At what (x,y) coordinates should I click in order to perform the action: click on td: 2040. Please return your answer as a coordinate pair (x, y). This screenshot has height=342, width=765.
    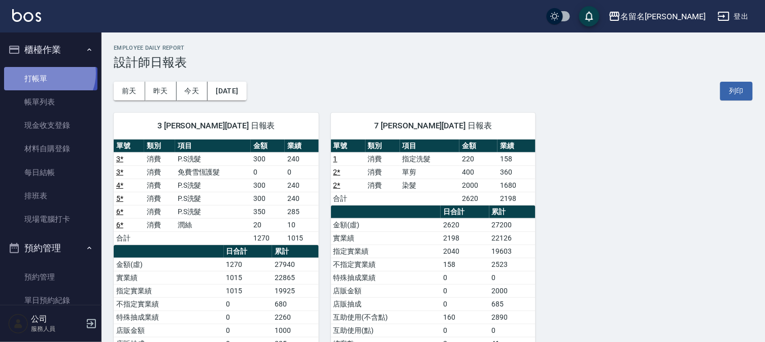
    Looking at the image, I should click on (465, 251).